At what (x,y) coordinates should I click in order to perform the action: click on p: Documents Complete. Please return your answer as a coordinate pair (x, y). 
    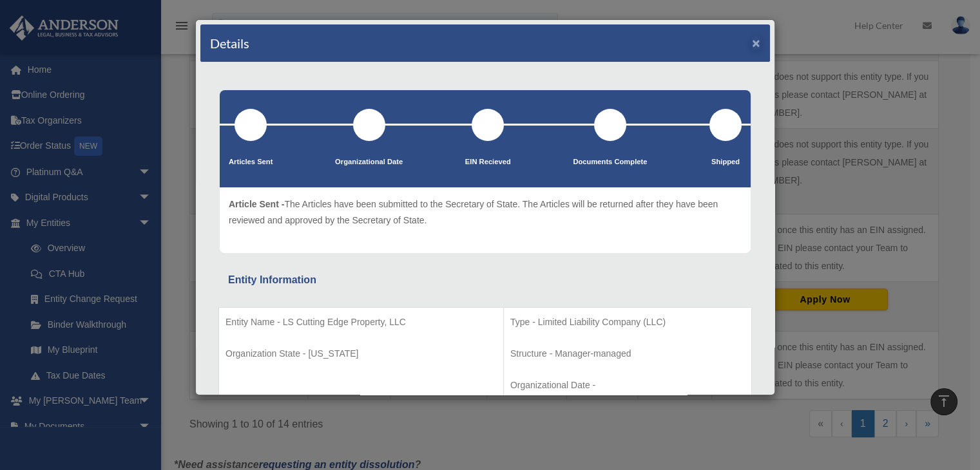
    Looking at the image, I should click on (609, 162).